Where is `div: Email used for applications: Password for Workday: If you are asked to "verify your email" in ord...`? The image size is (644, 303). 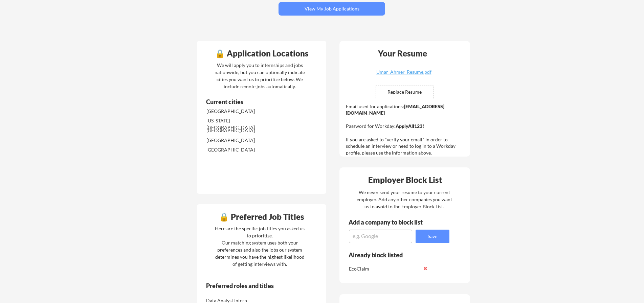
div: Email used for applications: Password for Workday: If you are asked to "verify your email" in ord... is located at coordinates (405, 130).